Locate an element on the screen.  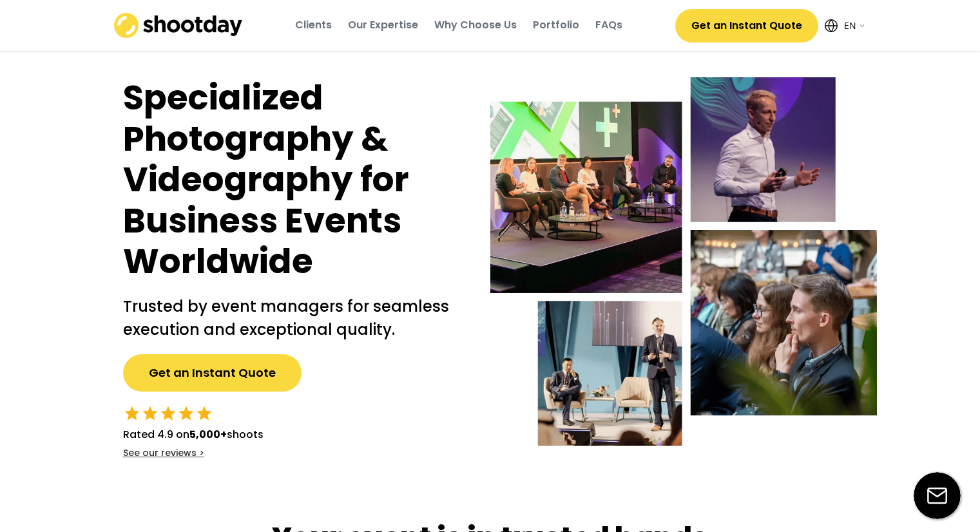
h2: Trusted by event managers for seamless execution and exceptional quality. is located at coordinates (294, 318).